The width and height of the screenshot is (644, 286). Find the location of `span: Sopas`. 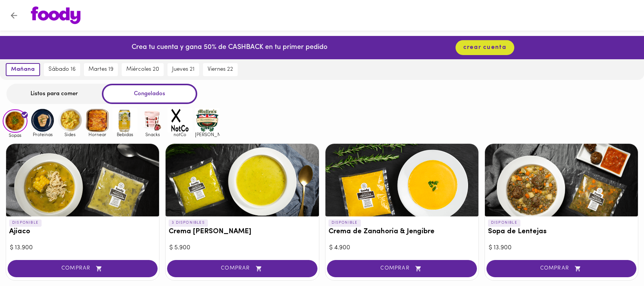

span: Sopas is located at coordinates (15, 135).